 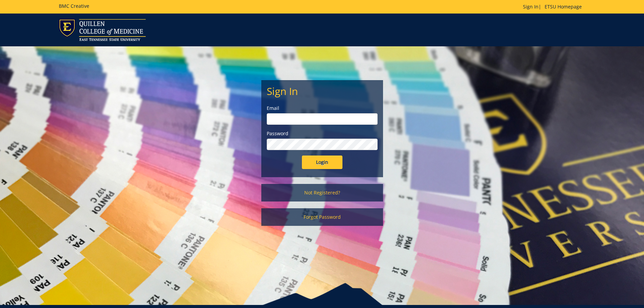 I want to click on a: Not Registered?, so click(x=322, y=193).